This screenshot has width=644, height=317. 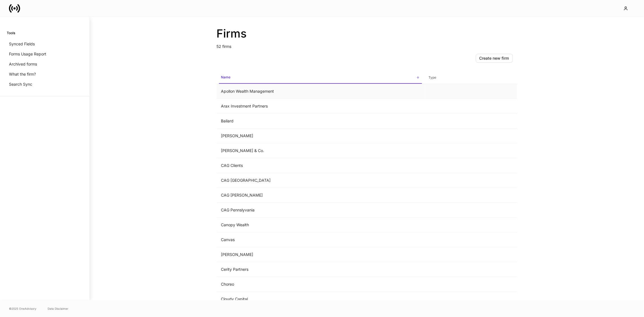 I want to click on div: Create new firm, so click(x=494, y=58).